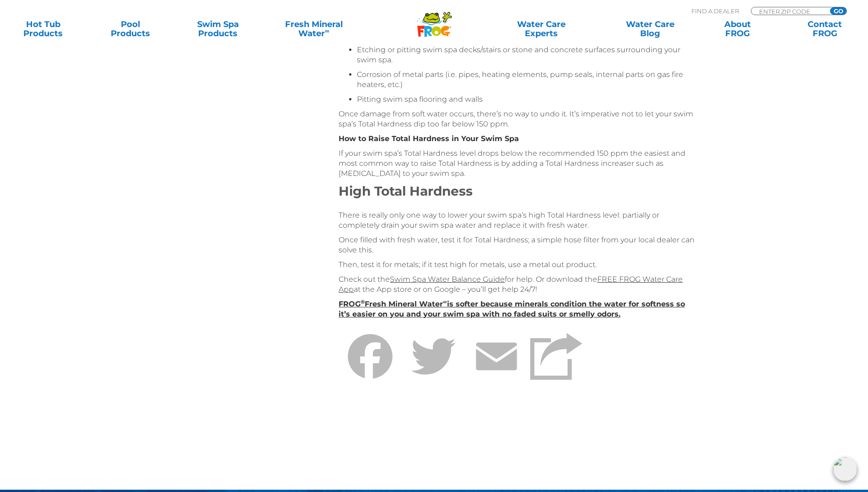 The height and width of the screenshot is (492, 868). Describe the element at coordinates (527, 99) in the screenshot. I see `li: Pitting swim spa flooring and walls` at that location.